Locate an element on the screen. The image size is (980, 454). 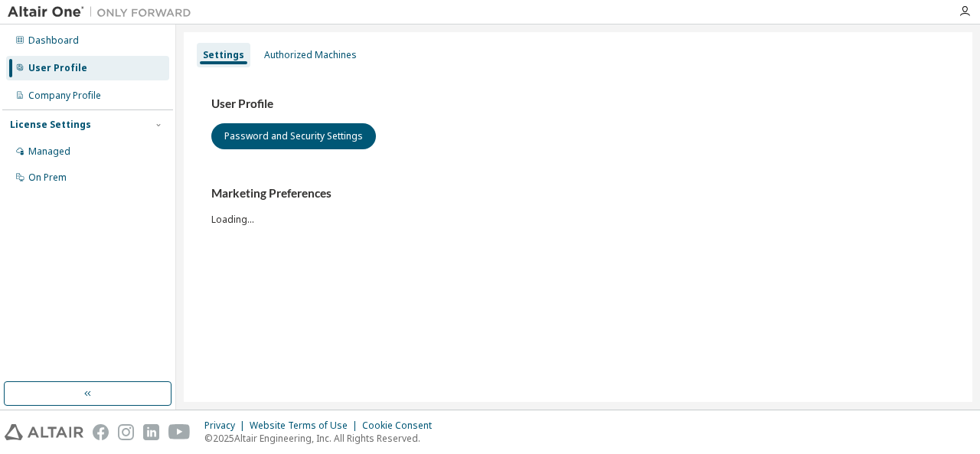
img: linkedin.svg is located at coordinates (150, 432).